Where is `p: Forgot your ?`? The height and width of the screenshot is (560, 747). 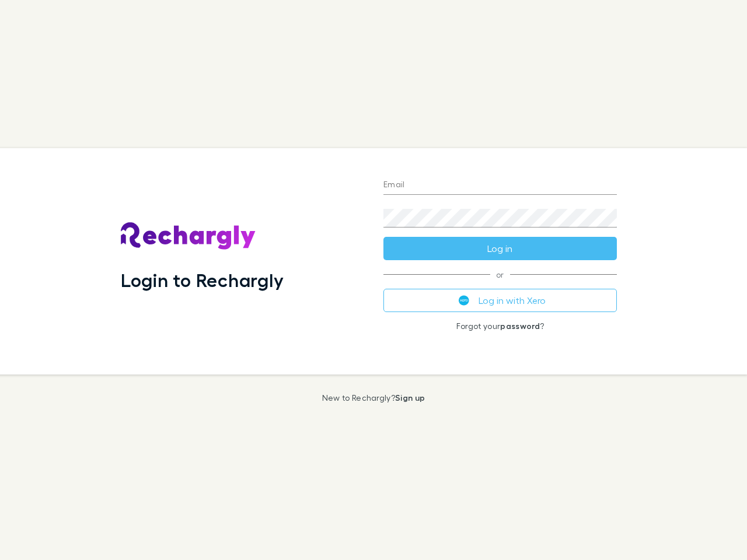
p: Forgot your ? is located at coordinates (500, 326).